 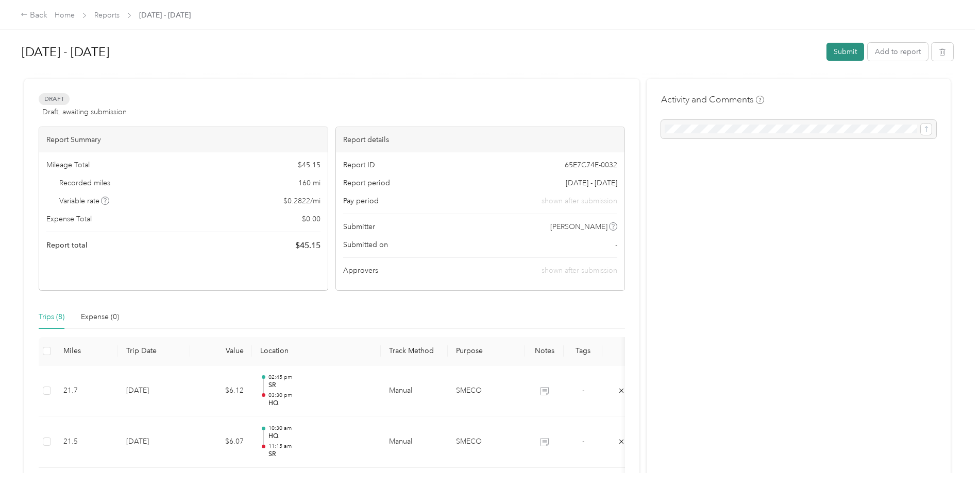 I want to click on span: Variable rate, so click(x=85, y=201).